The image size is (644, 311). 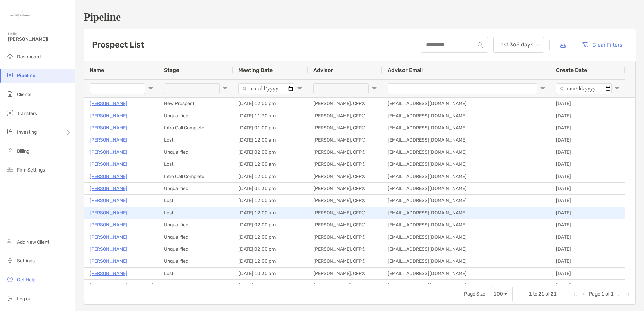 What do you see at coordinates (547, 294) in the screenshot?
I see `span: of` at bounding box center [547, 294].